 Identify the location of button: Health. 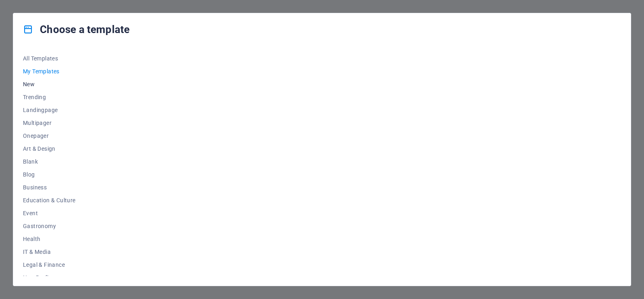
(49, 239).